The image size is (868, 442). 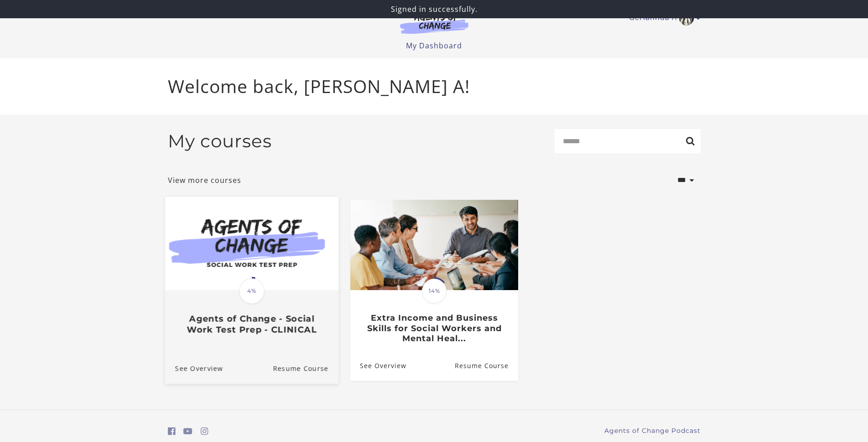 What do you see at coordinates (652, 431) in the screenshot?
I see `a: Agents of Change Podcast` at bounding box center [652, 431].